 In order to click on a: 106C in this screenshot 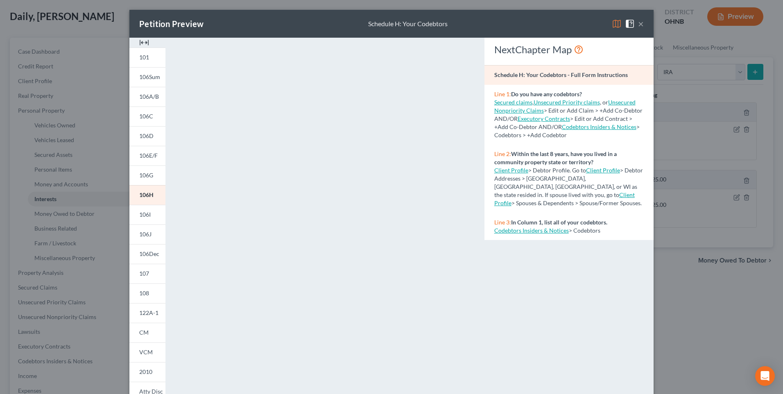, I will do `click(147, 116)`.